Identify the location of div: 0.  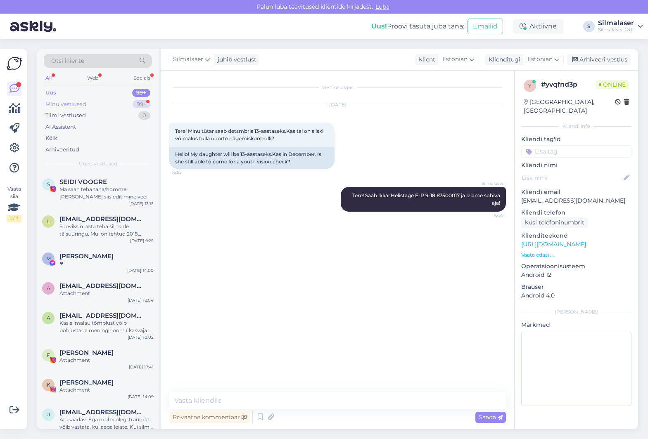
(144, 116).